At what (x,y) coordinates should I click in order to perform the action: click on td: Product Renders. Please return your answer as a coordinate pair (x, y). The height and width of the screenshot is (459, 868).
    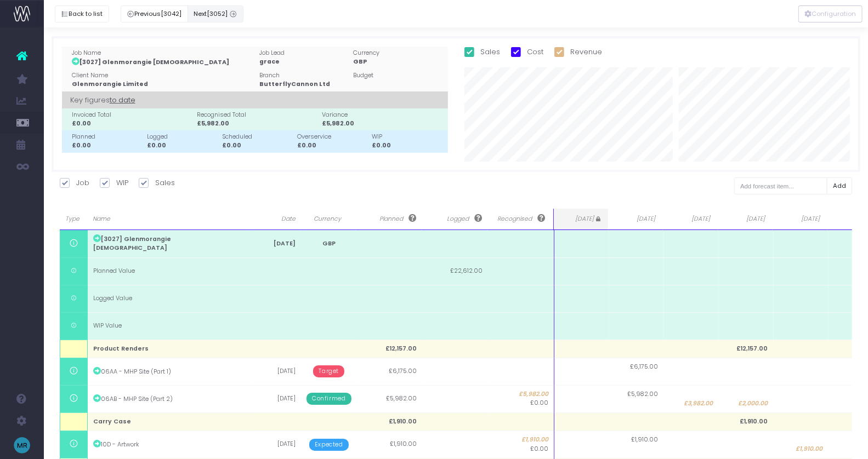
    Looking at the image, I should click on (169, 349).